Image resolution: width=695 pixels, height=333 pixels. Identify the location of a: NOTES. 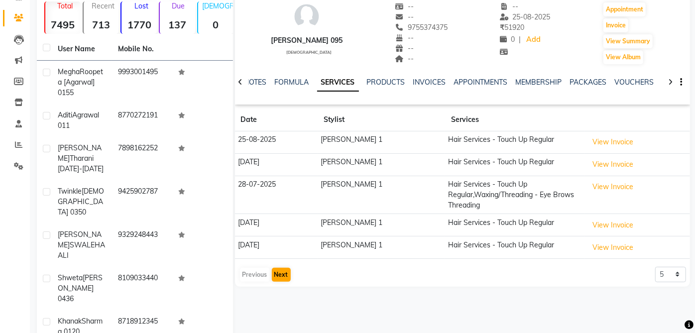
(255, 82).